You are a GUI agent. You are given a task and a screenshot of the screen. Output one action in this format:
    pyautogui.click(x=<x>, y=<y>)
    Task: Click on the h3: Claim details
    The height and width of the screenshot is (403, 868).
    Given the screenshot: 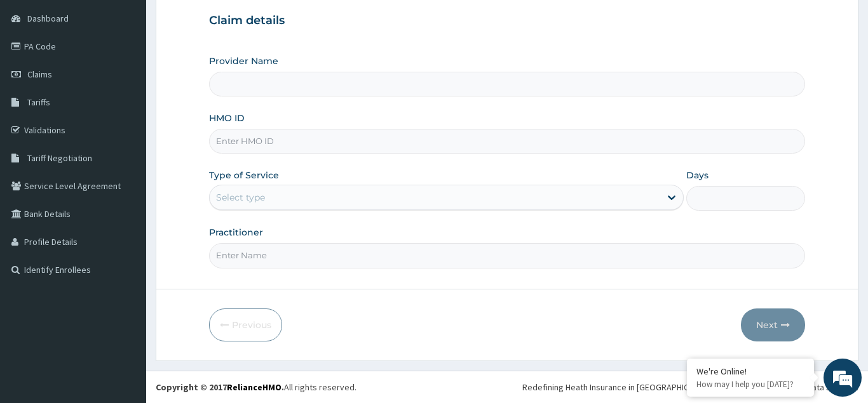 What is the action you would take?
    pyautogui.click(x=507, y=21)
    